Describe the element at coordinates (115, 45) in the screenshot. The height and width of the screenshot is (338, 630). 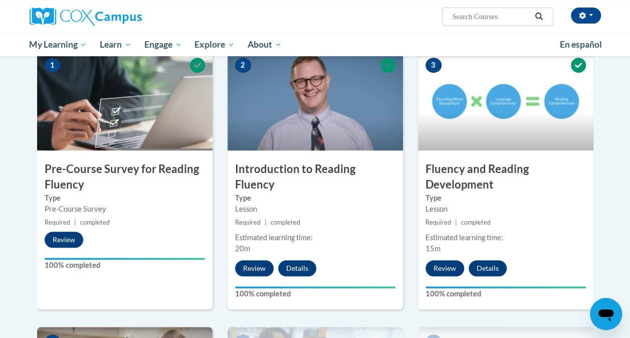
I see `span: Learn` at that location.